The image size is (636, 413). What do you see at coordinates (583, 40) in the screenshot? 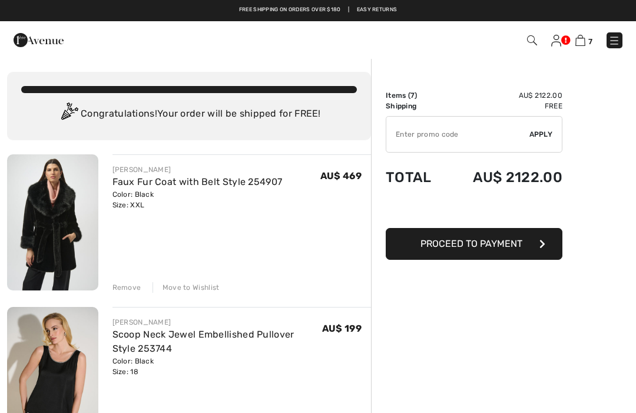
I see `a: 7` at bounding box center [583, 40].